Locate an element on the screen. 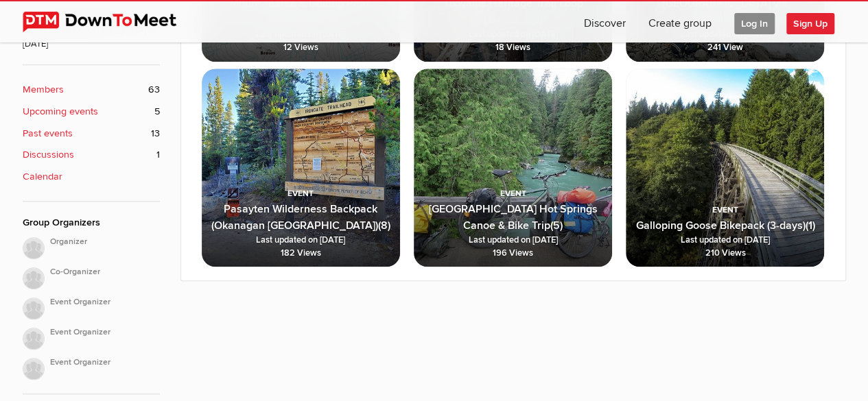 This screenshot has width=868, height=401. span: 18 Views is located at coordinates (512, 47).